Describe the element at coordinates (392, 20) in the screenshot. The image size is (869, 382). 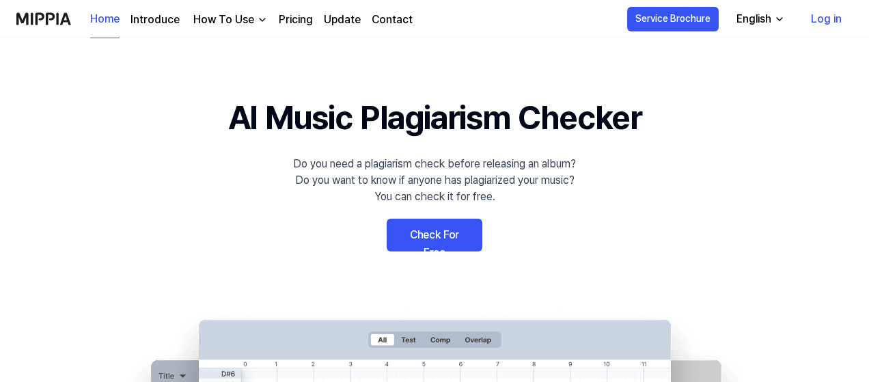
I see `a: Contact` at that location.